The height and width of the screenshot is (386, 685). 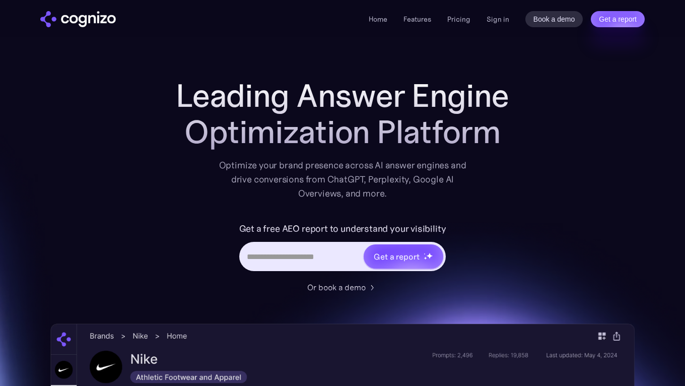 I want to click on a: home, so click(x=78, y=19).